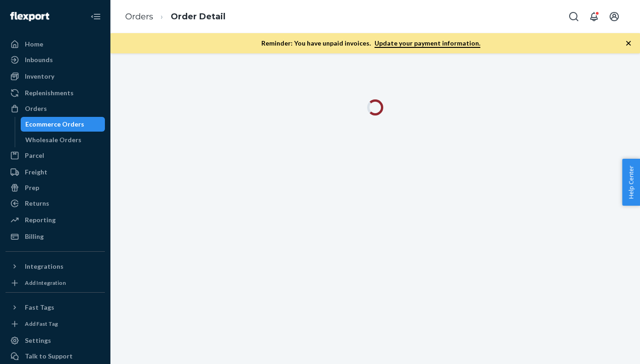  I want to click on a: Prep, so click(56, 188).